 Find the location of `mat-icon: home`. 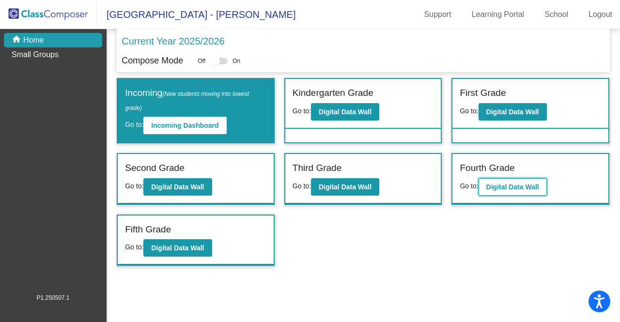

mat-icon: home is located at coordinates (17, 40).